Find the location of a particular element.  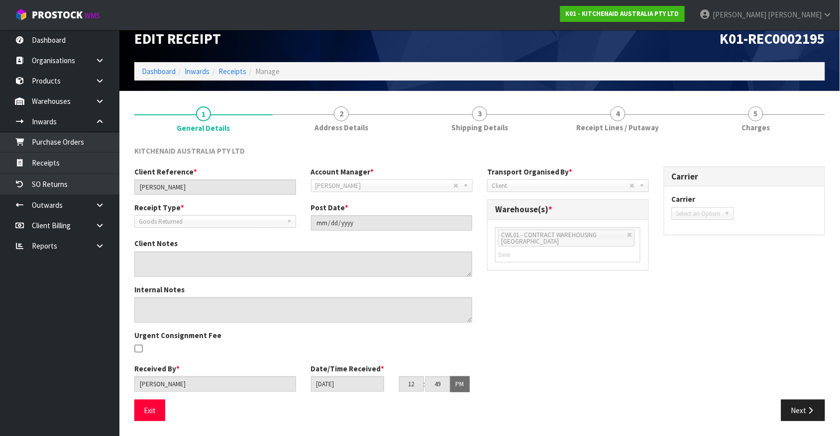

img: cube-alt.png is located at coordinates (21, 14).